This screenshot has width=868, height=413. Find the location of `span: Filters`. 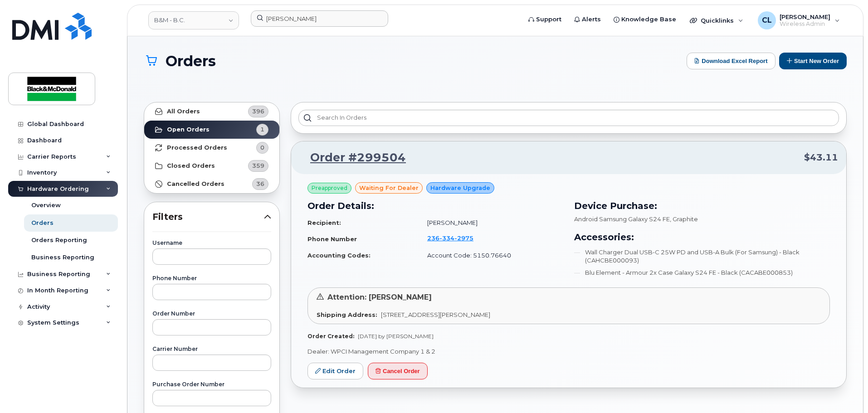

span: Filters is located at coordinates (208, 216).